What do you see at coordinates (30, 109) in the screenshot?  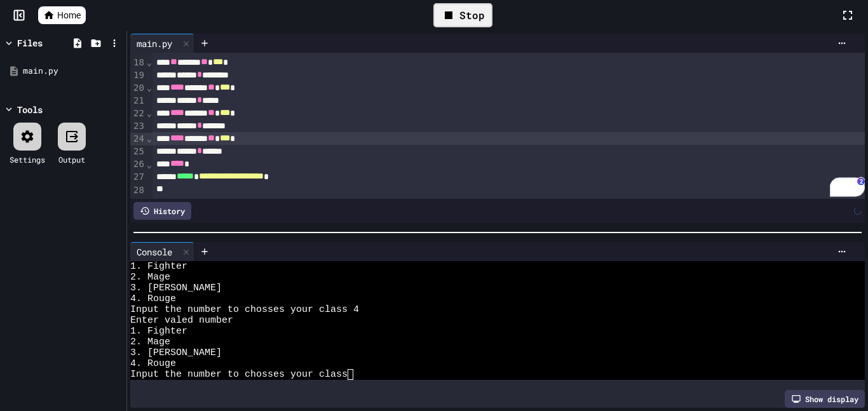 I see `div: Tools` at bounding box center [30, 109].